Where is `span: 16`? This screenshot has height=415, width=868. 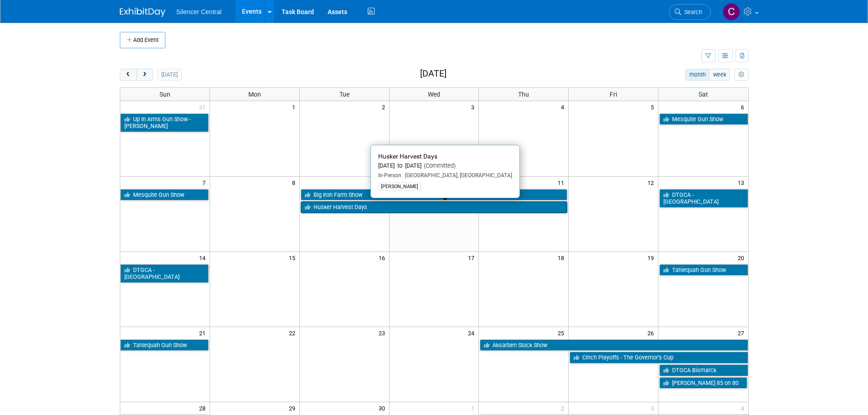 span: 16 is located at coordinates (383, 257).